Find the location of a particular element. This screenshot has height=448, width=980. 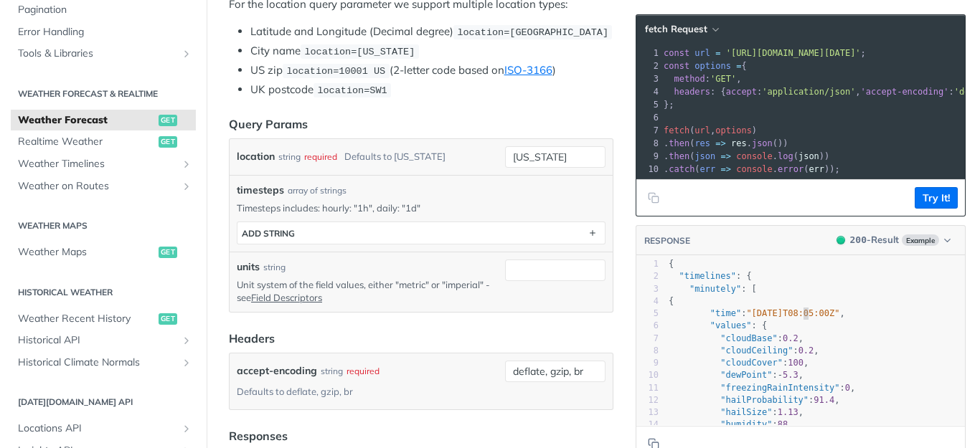

span: log is located at coordinates (786, 156).